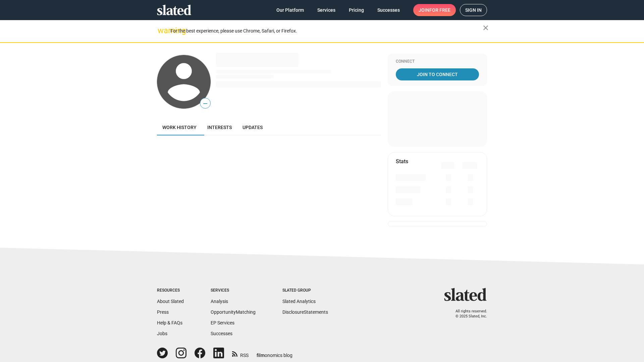  Describe the element at coordinates (253, 127) in the screenshot. I see `a: Updates` at that location.